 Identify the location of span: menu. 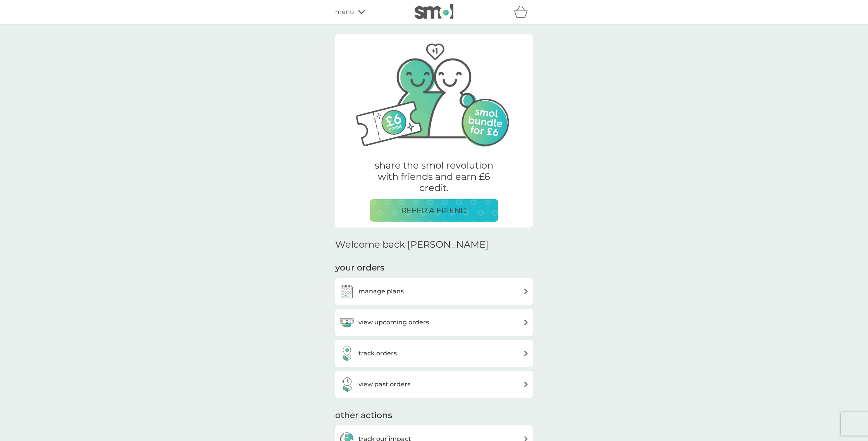
(345, 12).